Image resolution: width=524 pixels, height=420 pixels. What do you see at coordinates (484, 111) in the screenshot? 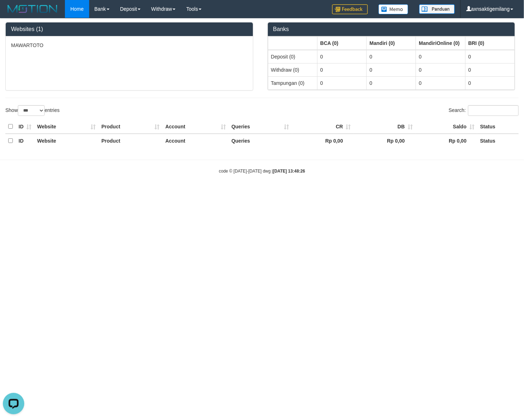
I see `label: Search:` at bounding box center [484, 111].